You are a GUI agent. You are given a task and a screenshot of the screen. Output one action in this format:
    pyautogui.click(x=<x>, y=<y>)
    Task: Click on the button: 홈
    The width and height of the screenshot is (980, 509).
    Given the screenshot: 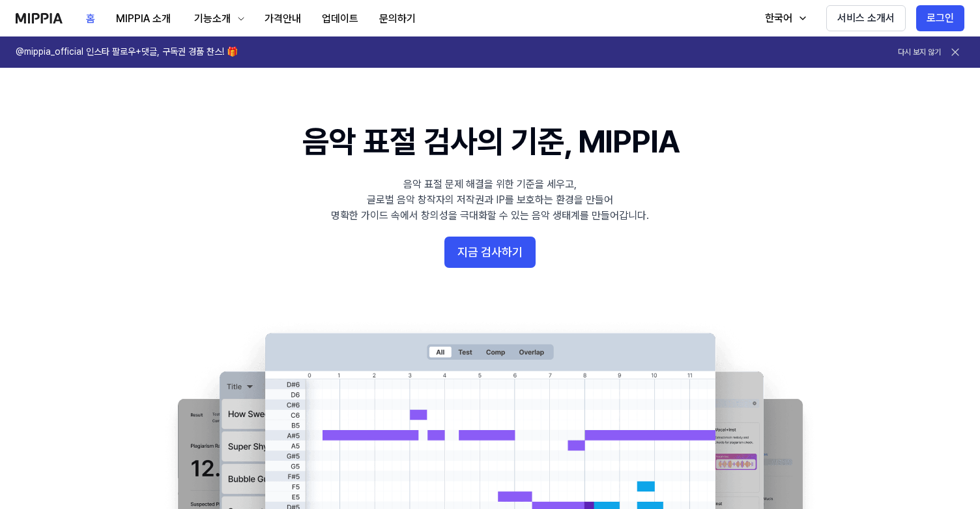 What is the action you would take?
    pyautogui.click(x=90, y=19)
    